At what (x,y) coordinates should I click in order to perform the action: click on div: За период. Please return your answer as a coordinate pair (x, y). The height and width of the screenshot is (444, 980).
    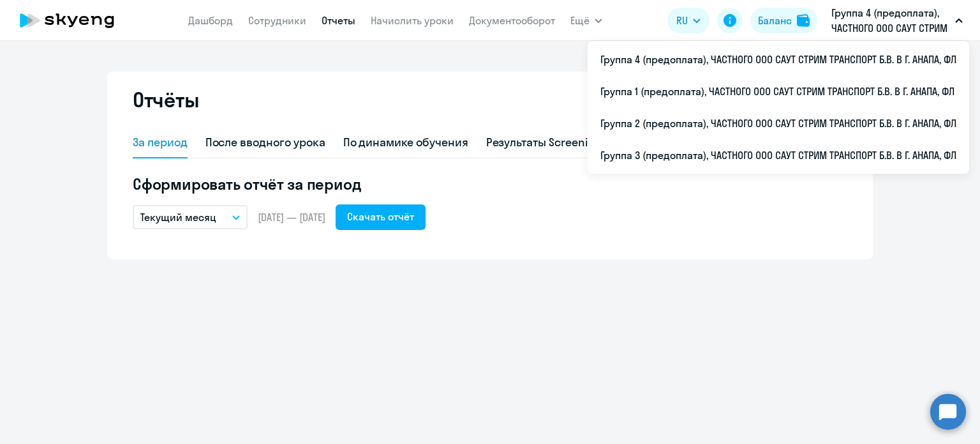
    Looking at the image, I should click on (160, 143).